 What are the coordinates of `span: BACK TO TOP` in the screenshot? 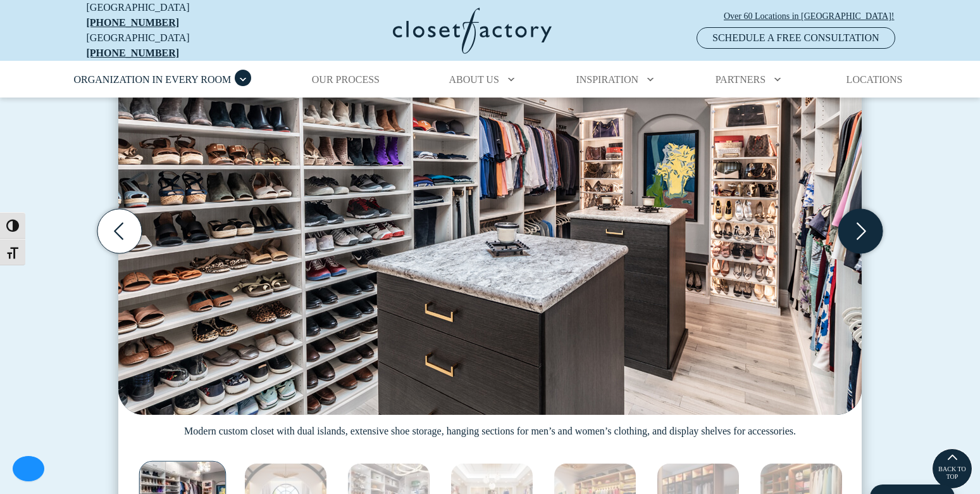 It's located at (952, 473).